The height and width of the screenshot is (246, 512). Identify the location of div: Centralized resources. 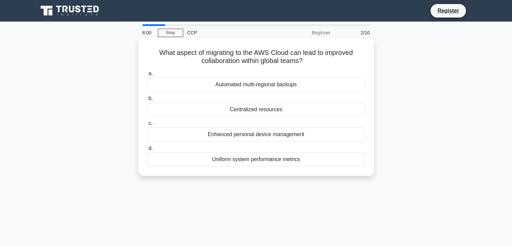
(256, 109).